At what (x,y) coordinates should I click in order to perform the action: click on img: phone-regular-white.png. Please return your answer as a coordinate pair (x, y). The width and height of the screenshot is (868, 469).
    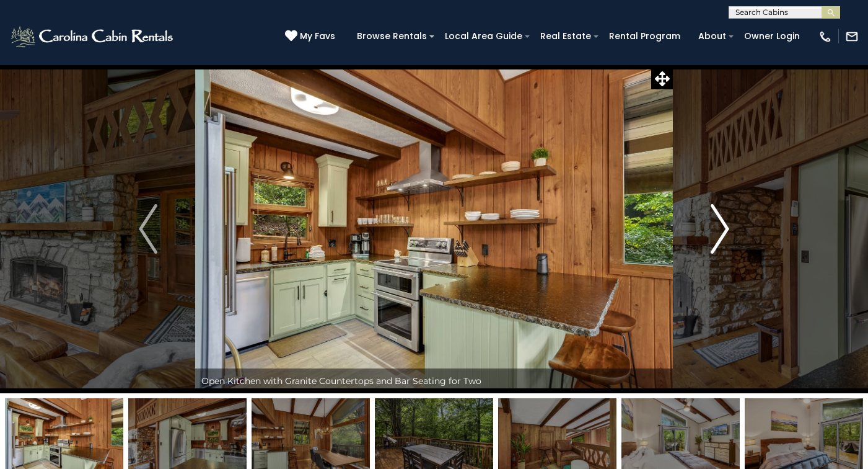
    Looking at the image, I should click on (825, 36).